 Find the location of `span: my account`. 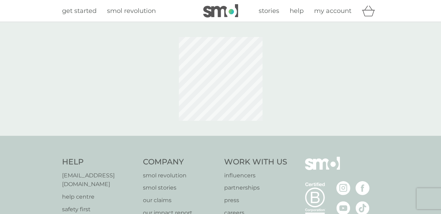

span: my account is located at coordinates (333, 11).